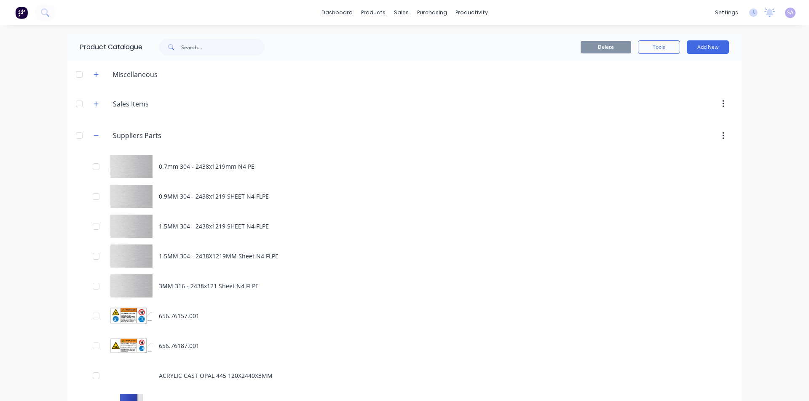  What do you see at coordinates (404, 346) in the screenshot?
I see `div: 656.76187.001656.76187.001` at bounding box center [404, 346].